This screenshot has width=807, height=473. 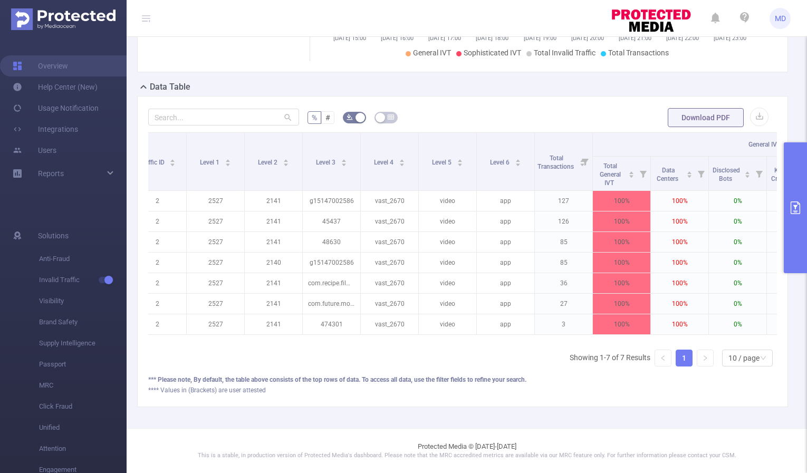 I want to click on p: com.recipe.filmrise, so click(x=331, y=283).